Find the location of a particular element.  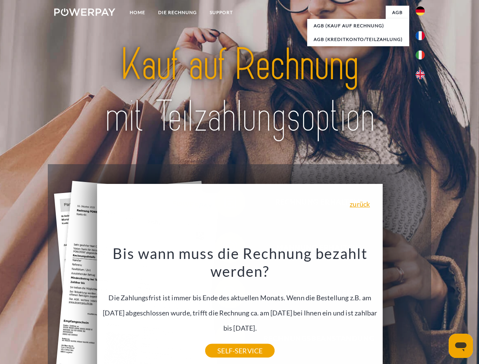

img: de is located at coordinates (420, 11).